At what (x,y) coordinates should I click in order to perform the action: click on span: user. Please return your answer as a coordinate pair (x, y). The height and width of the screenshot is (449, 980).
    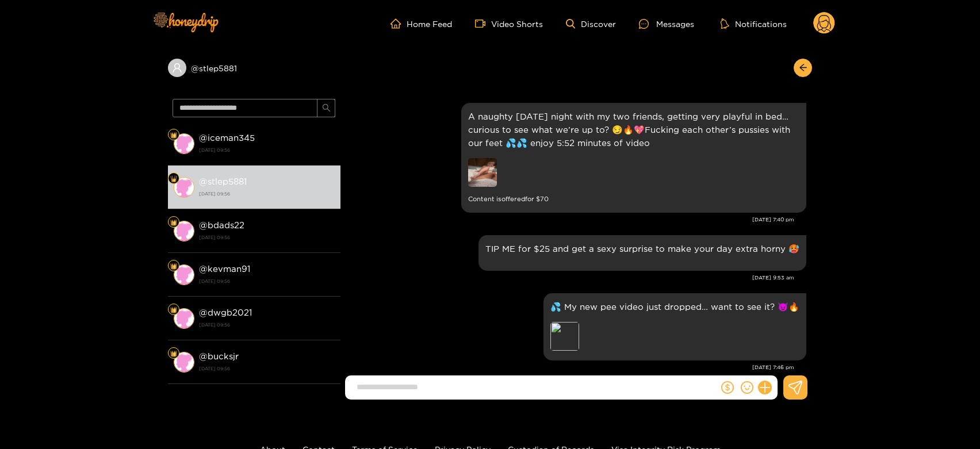
    Looking at the image, I should click on (177, 68).